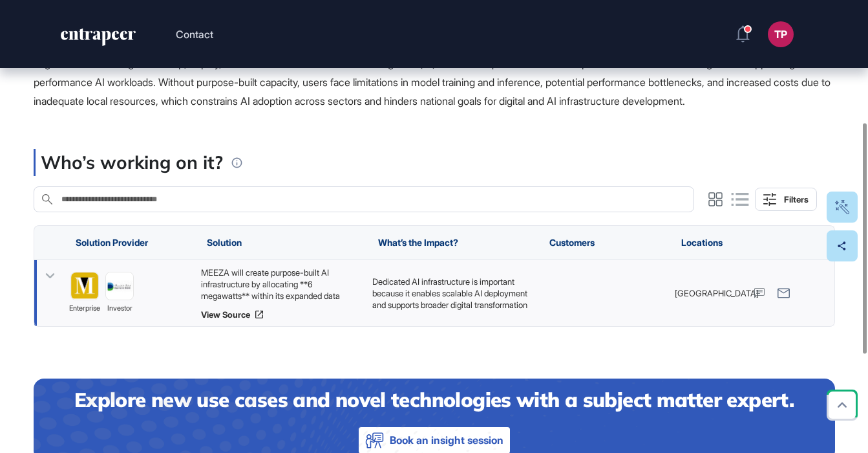 The width and height of the screenshot is (868, 453). Describe the element at coordinates (780, 34) in the screenshot. I see `div: TP` at that location.